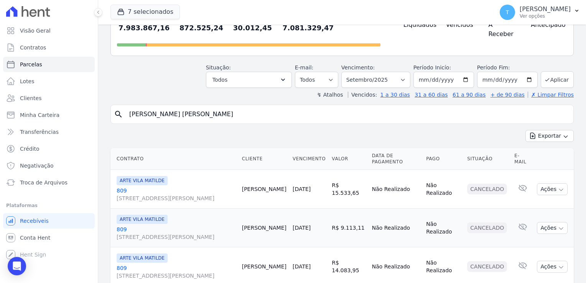  Describe the element at coordinates (39, 115) in the screenshot. I see `span: Minha Carteira` at that location.